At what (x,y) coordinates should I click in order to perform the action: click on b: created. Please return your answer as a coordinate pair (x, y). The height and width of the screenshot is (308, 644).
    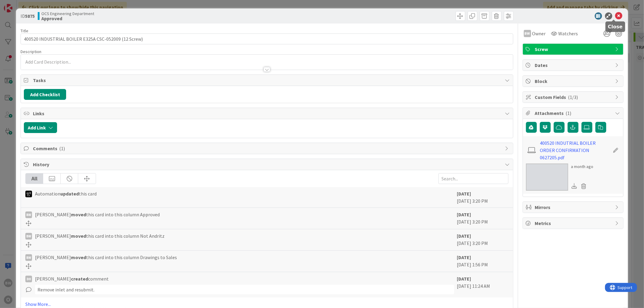
    Looking at the image, I should click on (79, 279).